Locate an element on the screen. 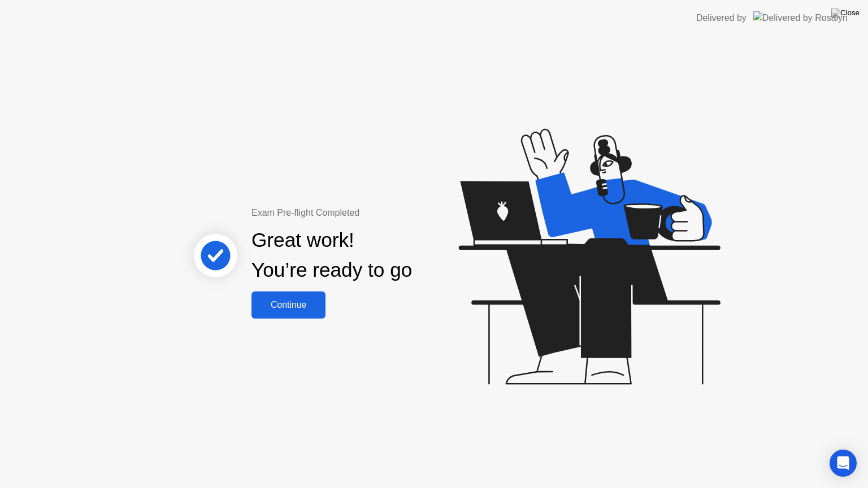 The width and height of the screenshot is (868, 488). img: Delivered by Rosalyn is located at coordinates (800, 18).